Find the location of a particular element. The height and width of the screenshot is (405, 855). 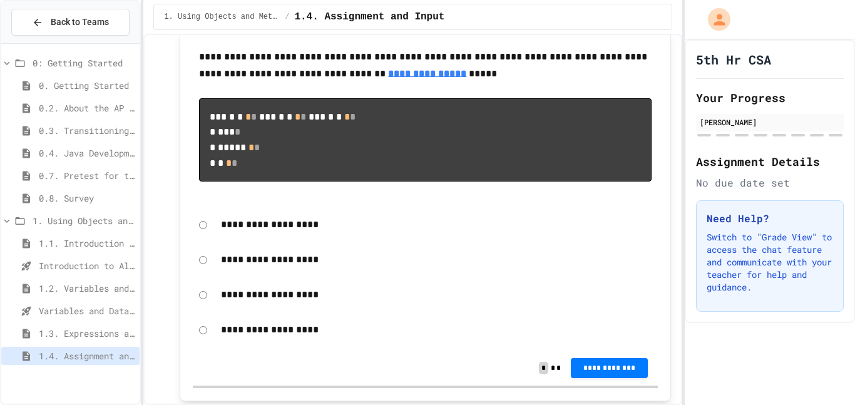

span: 0.8. Survey is located at coordinates (86, 198).